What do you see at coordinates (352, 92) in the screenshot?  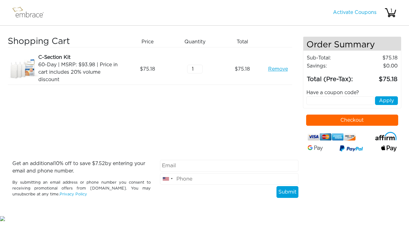 I see `div: Have a coupon code?` at bounding box center [352, 92].